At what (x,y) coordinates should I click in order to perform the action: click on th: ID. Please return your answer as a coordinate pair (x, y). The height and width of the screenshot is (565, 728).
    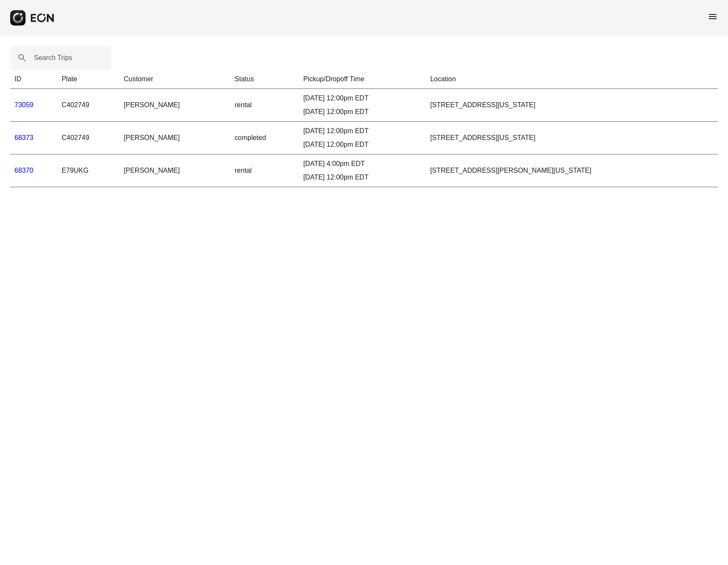
    Looking at the image, I should click on (34, 79).